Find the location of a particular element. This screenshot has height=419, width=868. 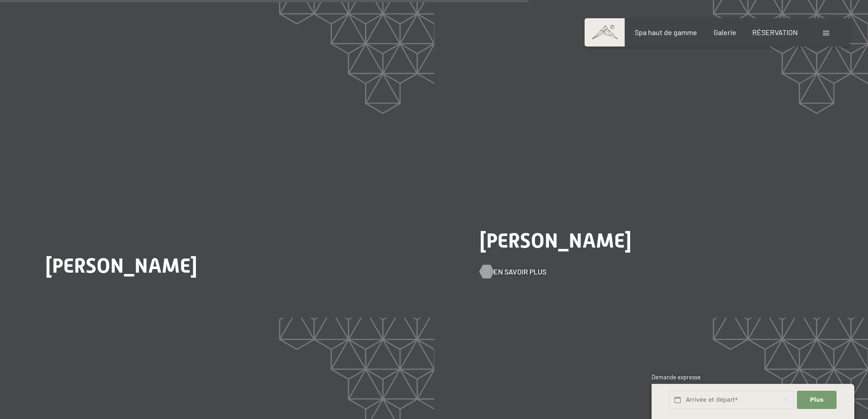

a: Spa haut de gamme is located at coordinates (665, 32).